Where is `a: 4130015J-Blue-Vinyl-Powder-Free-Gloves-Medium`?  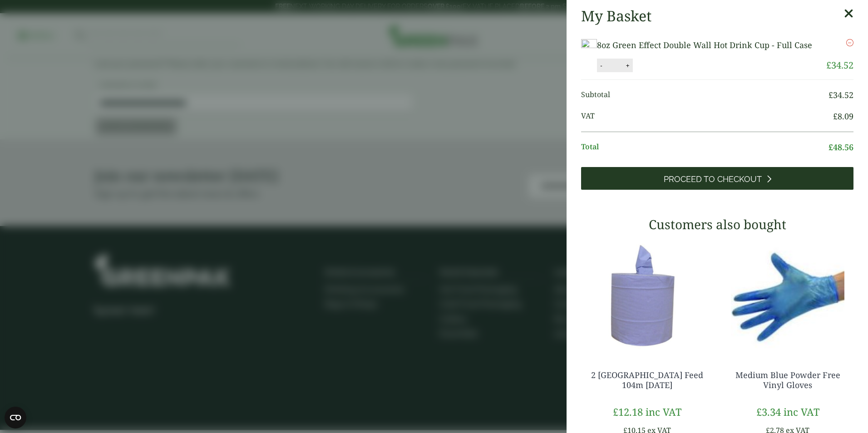
a: 4130015J-Blue-Vinyl-Powder-Free-Gloves-Medium is located at coordinates (788, 296).